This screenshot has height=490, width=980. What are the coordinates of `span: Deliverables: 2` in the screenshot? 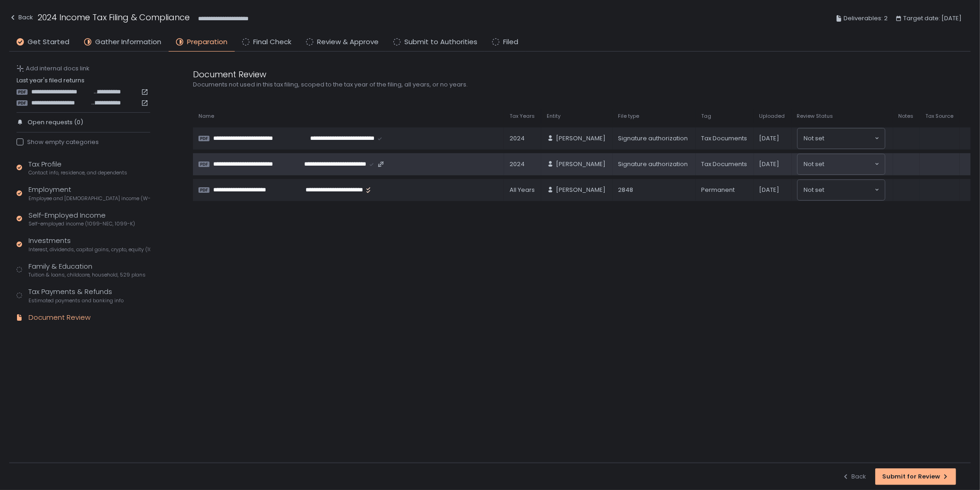 It's located at (865, 19).